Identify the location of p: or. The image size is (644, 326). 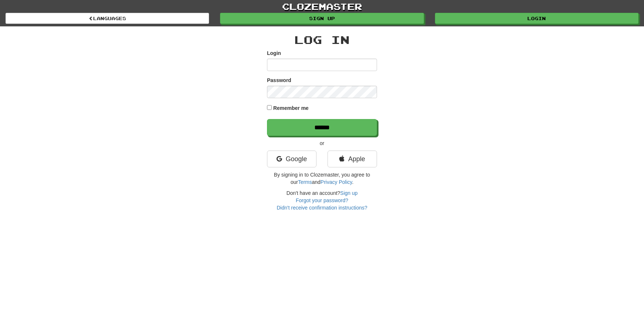
(322, 144).